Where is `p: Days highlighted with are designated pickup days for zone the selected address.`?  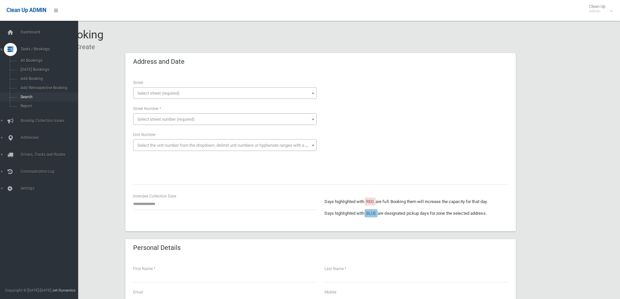
p: Days highlighted with are designated pickup days for zone the selected address. is located at coordinates (416, 214).